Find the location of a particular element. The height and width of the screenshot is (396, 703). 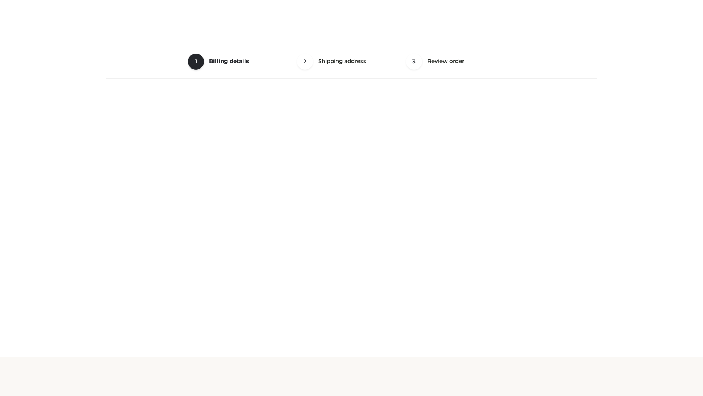

span: Billing details is located at coordinates (229, 61).